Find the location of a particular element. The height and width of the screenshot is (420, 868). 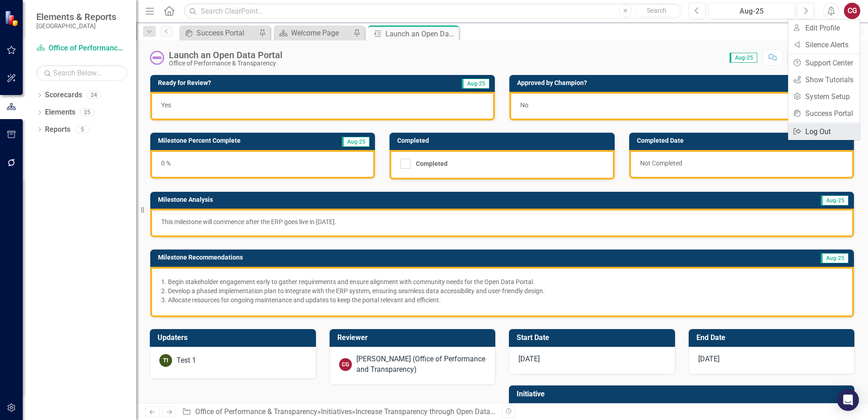

h3: Initiative is located at coordinates (684, 394).